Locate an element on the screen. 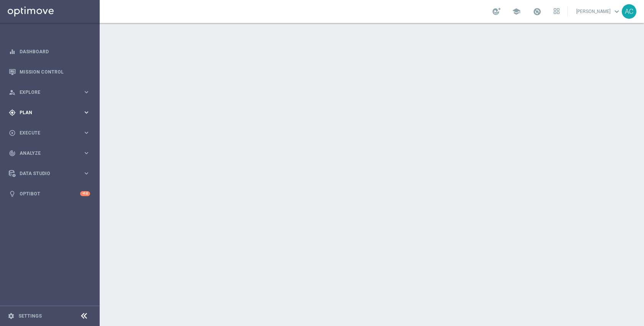  i: play_circle_outline is located at coordinates (12, 133).